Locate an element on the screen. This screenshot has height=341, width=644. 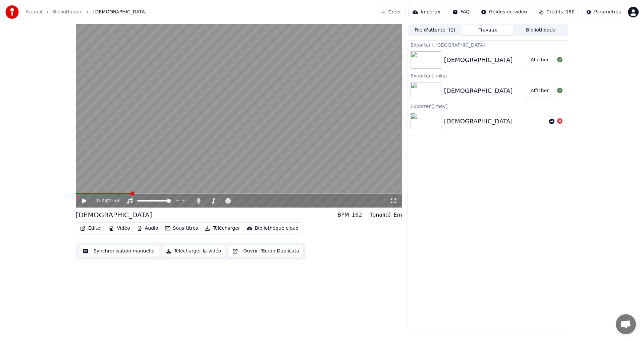
a: Bibliothèque is located at coordinates (68, 12).